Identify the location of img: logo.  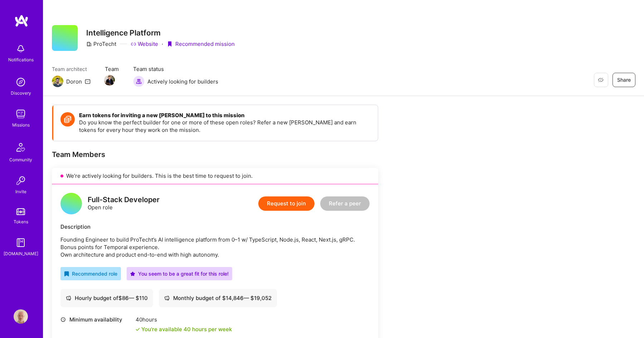
(21, 21).